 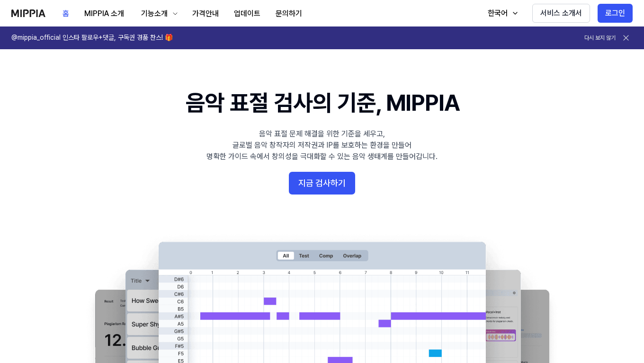 I want to click on a: 문의하기, so click(x=289, y=14).